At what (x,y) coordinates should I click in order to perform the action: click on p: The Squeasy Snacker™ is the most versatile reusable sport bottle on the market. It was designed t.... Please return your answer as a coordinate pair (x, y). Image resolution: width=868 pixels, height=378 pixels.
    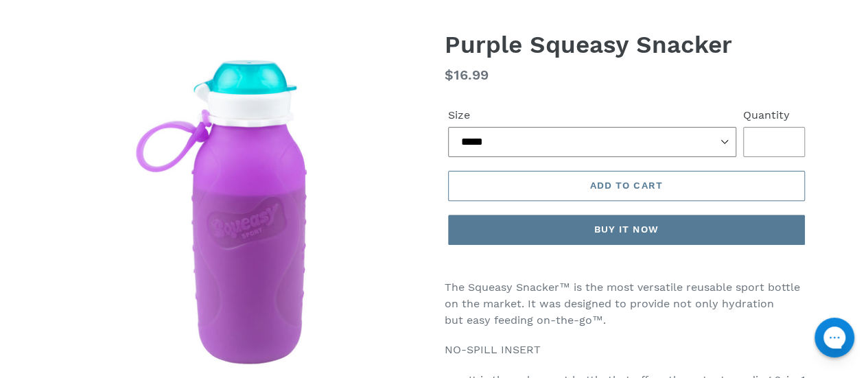
    Looking at the image, I should click on (626, 304).